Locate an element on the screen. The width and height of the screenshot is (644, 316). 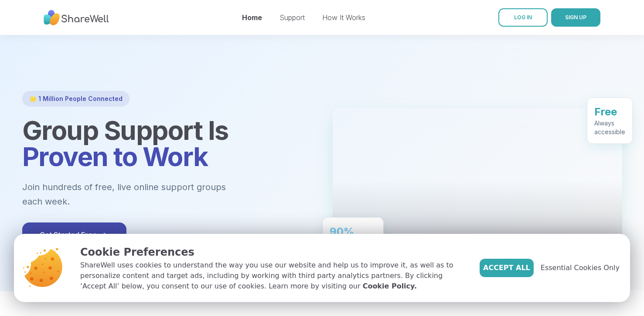
p: Cookie Preferences is located at coordinates (273, 252).